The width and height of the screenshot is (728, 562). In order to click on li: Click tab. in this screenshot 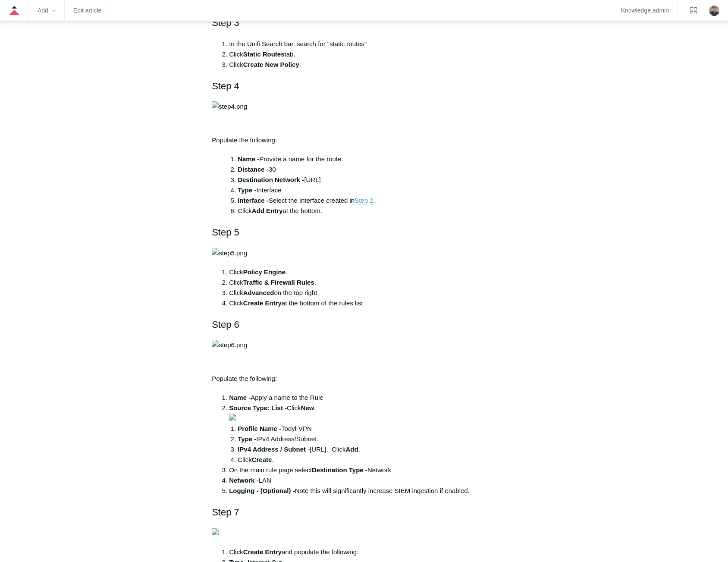, I will do `click(373, 54)`.